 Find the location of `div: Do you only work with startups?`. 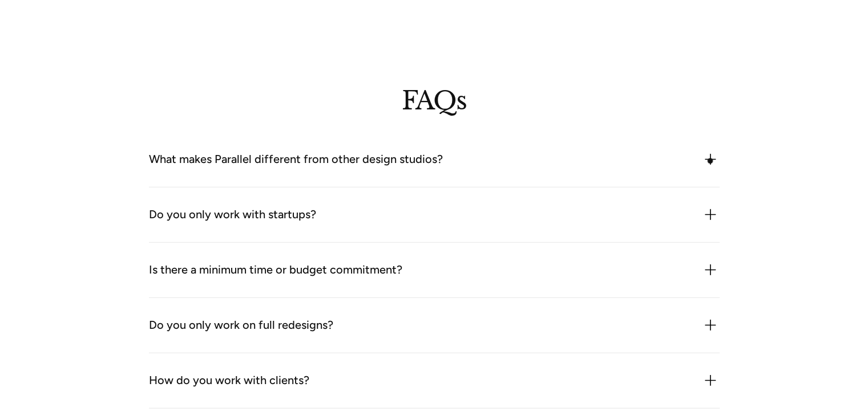

div: Do you only work with startups? is located at coordinates (233, 215).